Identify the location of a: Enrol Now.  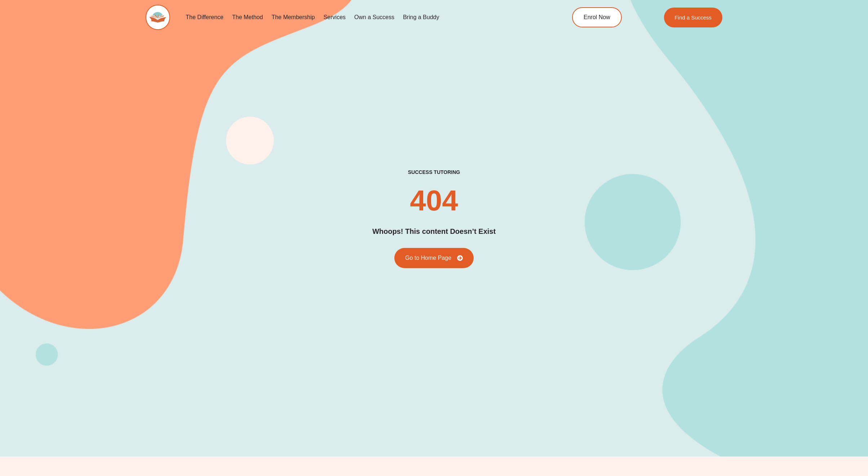
(597, 17).